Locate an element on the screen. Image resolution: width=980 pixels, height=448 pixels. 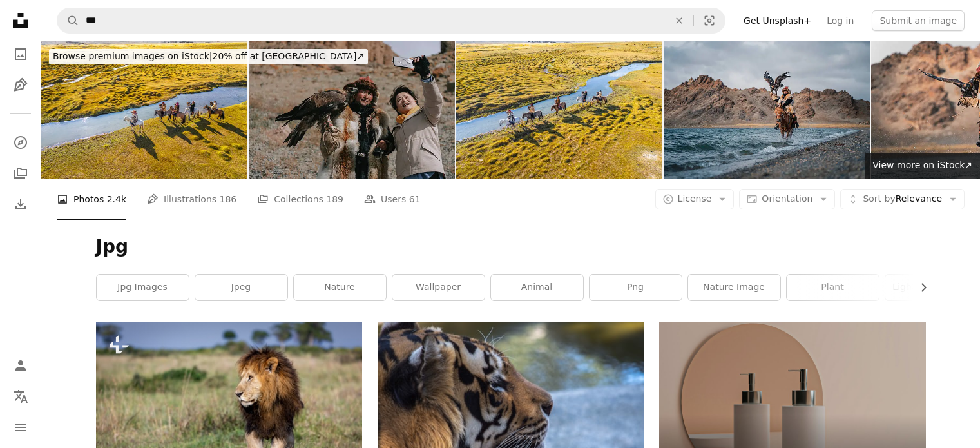
button: Search Unsplash is located at coordinates (68, 21).